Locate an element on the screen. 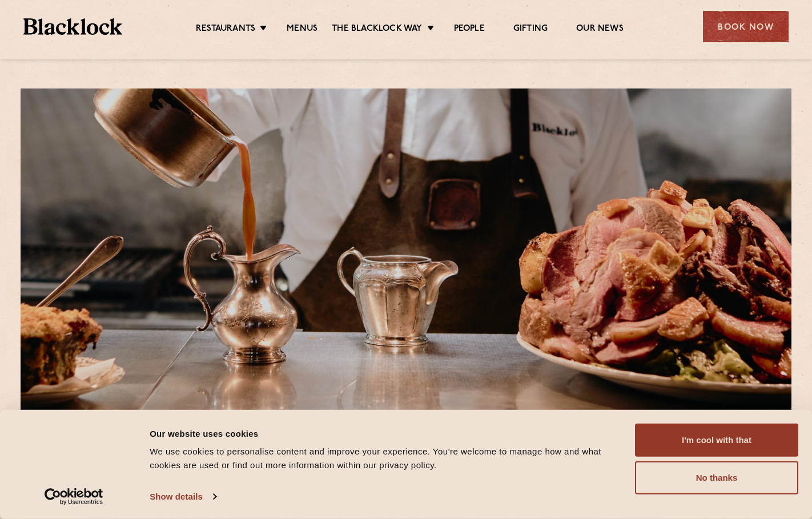  a: Usercentrics Cookiebot - opens in a new window is located at coordinates (73, 497).